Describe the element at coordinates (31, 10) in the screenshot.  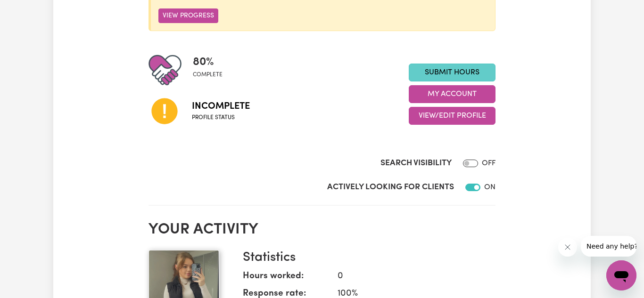
I see `span: Need any help?` at that location.